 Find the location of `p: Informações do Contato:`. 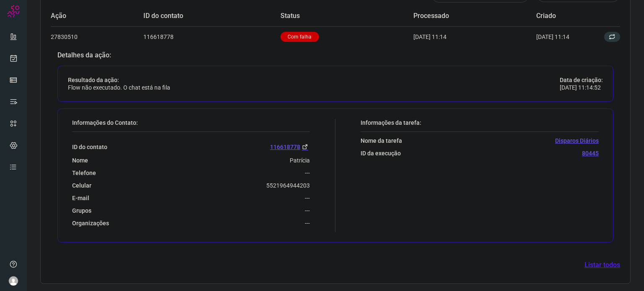

p: Informações do Contato: is located at coordinates (191, 123).